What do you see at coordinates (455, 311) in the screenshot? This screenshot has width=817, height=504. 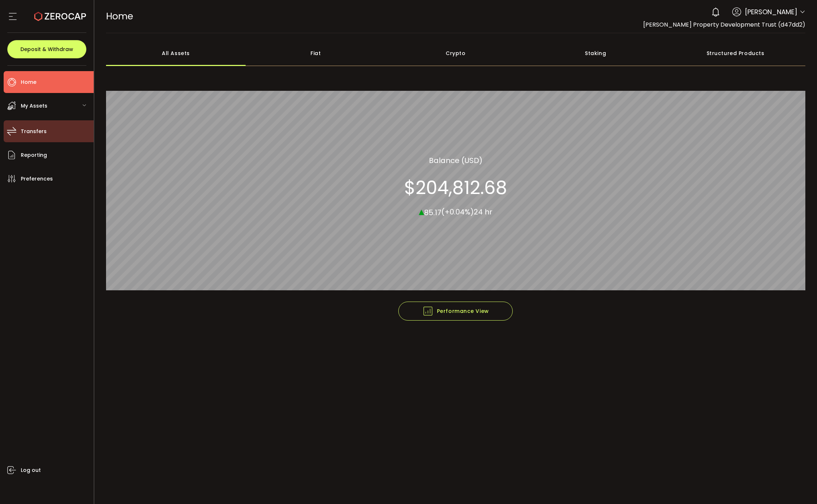 I see `span: Performance View` at bounding box center [455, 311].